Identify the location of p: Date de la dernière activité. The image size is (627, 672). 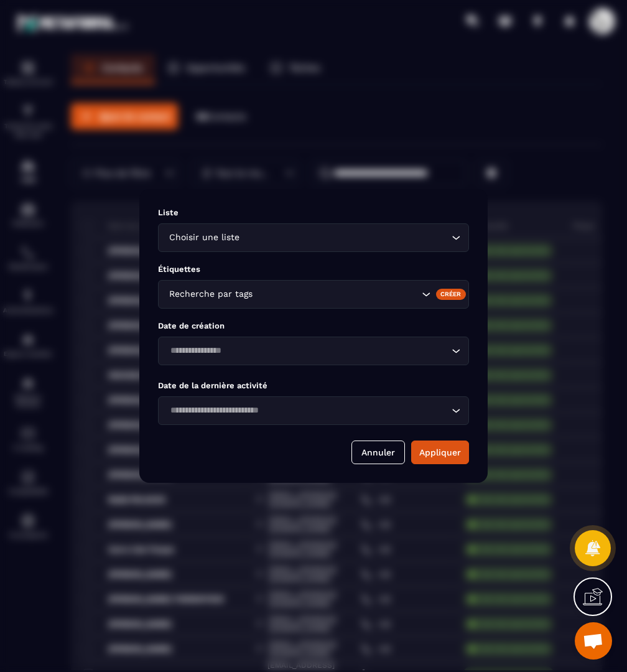
(314, 385).